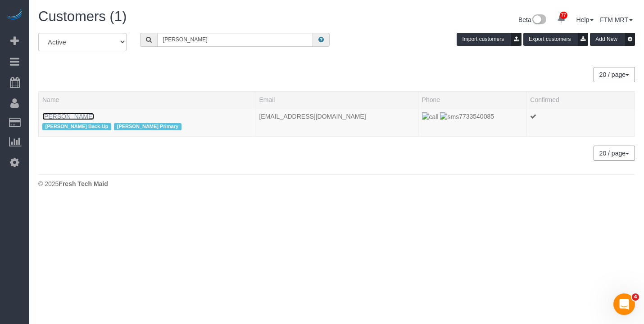  Describe the element at coordinates (449, 117) in the screenshot. I see `img: sms` at that location.